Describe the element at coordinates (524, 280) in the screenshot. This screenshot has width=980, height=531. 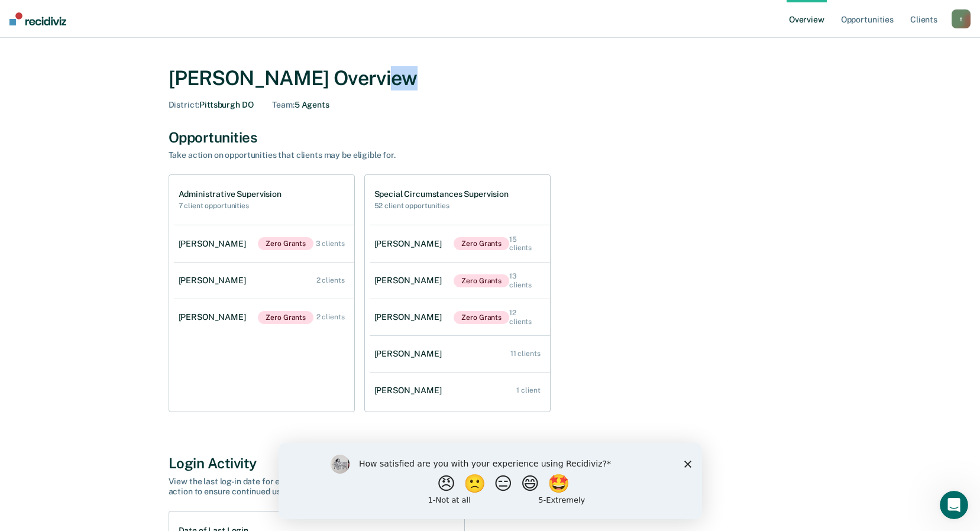
I see `div: 13 clients` at that location.